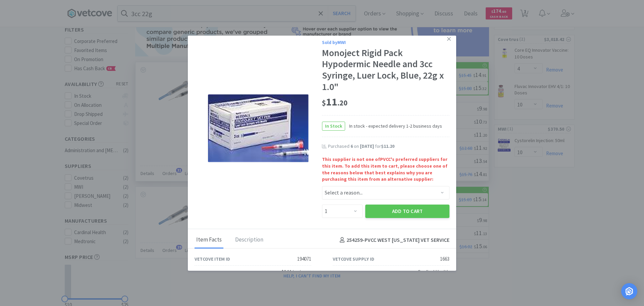 The width and height of the screenshot is (644, 306). Describe the element at coordinates (445, 259) in the screenshot. I see `div: 1663` at that location.